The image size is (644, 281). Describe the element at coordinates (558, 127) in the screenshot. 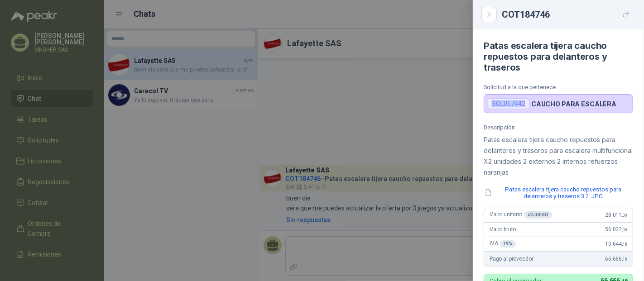

I see `p: Descripción` at that location.